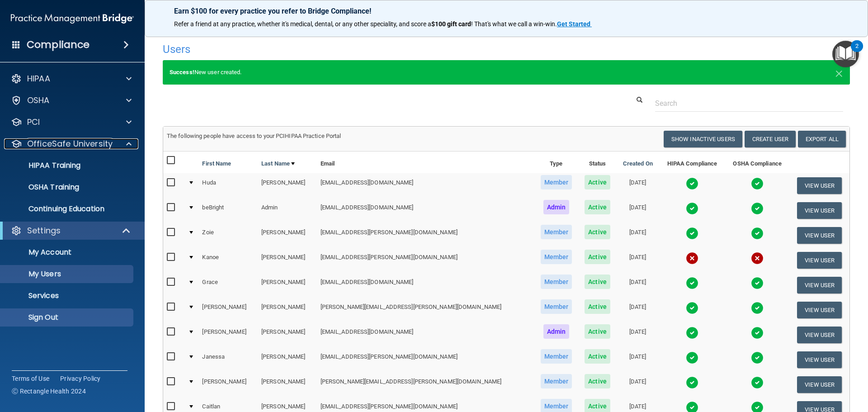 The height and width of the screenshot is (412, 868). What do you see at coordinates (68, 274) in the screenshot?
I see `p: My Users` at bounding box center [68, 274].